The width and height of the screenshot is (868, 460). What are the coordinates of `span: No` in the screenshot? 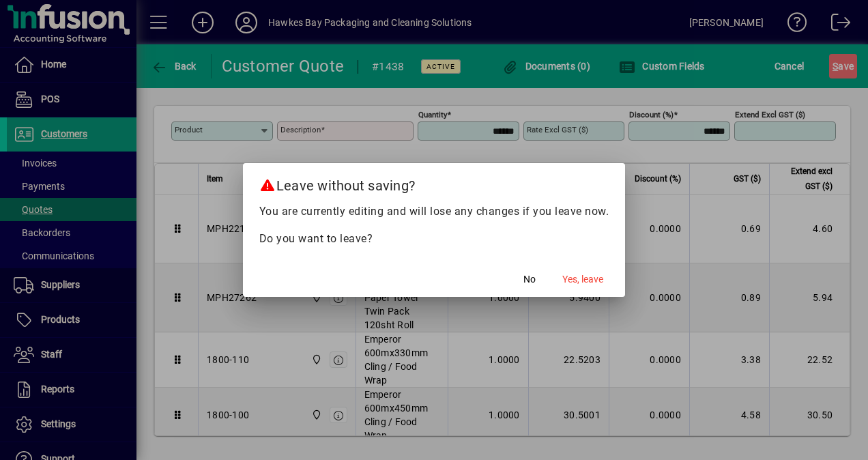 It's located at (529, 279).